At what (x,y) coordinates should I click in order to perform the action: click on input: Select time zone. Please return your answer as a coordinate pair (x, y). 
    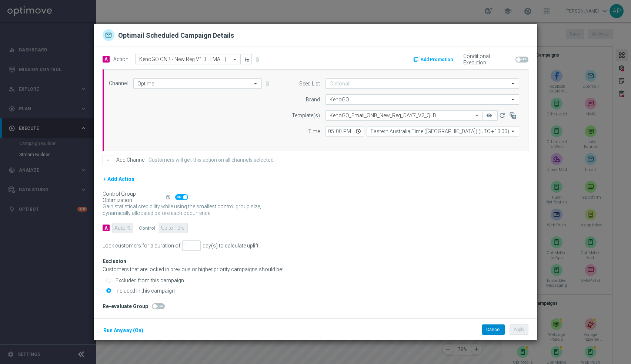
    Looking at the image, I should click on (442, 131).